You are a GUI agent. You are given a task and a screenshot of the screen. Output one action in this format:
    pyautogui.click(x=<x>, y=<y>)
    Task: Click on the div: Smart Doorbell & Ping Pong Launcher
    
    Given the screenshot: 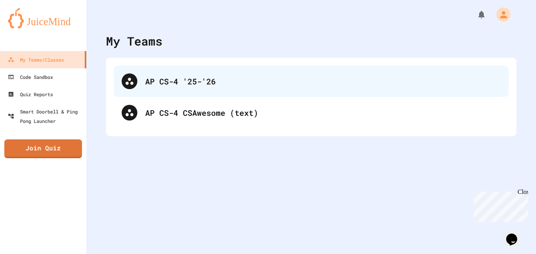 What is the action you would take?
    pyautogui.click(x=46, y=116)
    